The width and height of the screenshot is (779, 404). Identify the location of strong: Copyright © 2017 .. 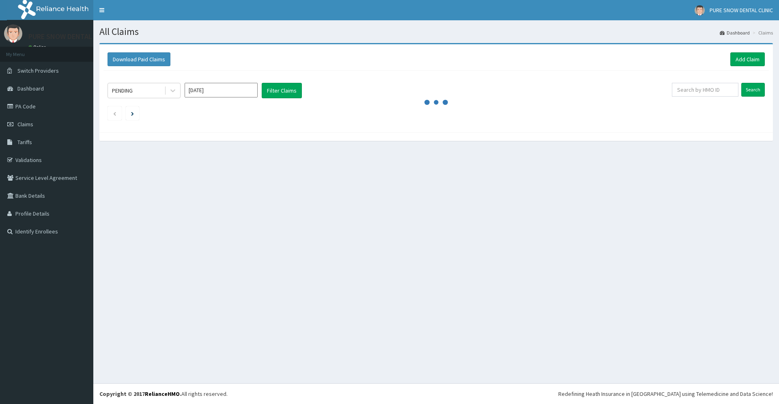
(140, 394).